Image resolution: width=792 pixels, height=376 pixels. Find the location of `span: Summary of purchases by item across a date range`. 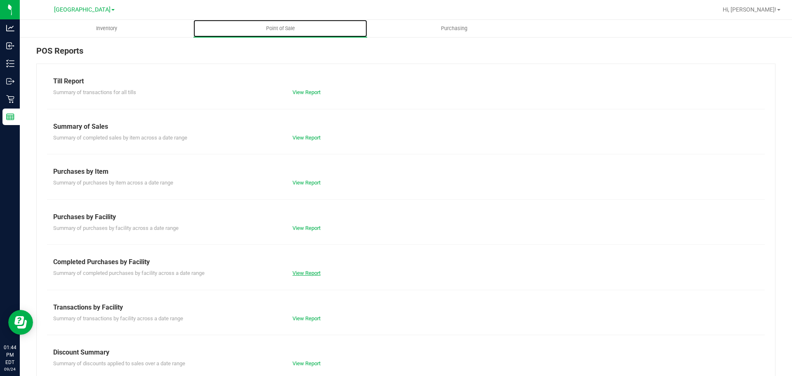

span: Summary of purchases by item across a date range is located at coordinates (113, 182).